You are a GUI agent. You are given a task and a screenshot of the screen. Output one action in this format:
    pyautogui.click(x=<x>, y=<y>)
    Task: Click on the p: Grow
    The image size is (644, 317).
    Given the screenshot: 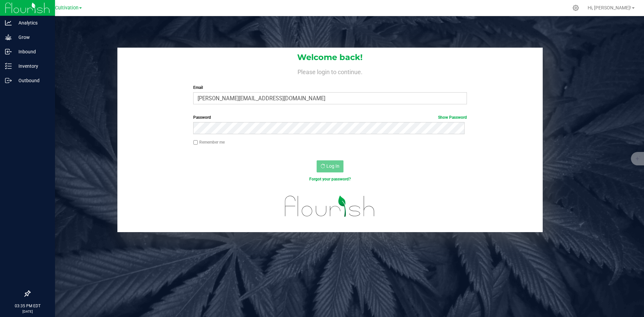 What is the action you would take?
    pyautogui.click(x=32, y=37)
    